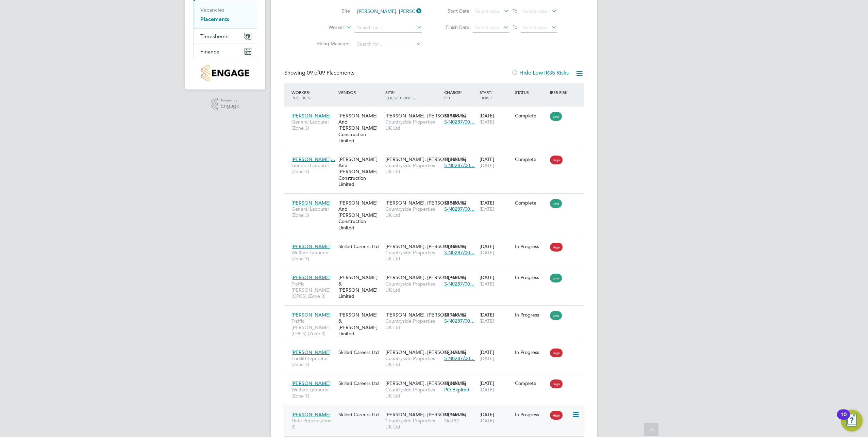  What do you see at coordinates (515, 27) in the screenshot?
I see `span: To` at bounding box center [515, 27].